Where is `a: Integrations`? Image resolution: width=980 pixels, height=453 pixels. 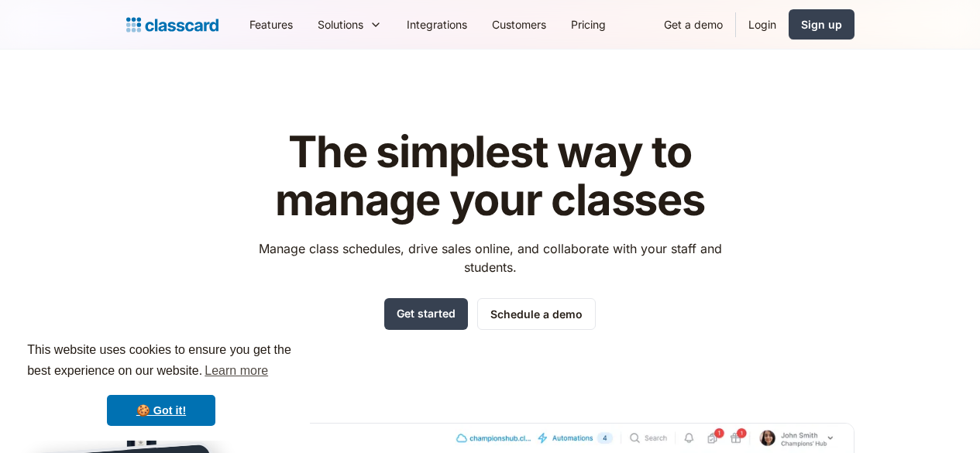 a: Integrations is located at coordinates (437, 24).